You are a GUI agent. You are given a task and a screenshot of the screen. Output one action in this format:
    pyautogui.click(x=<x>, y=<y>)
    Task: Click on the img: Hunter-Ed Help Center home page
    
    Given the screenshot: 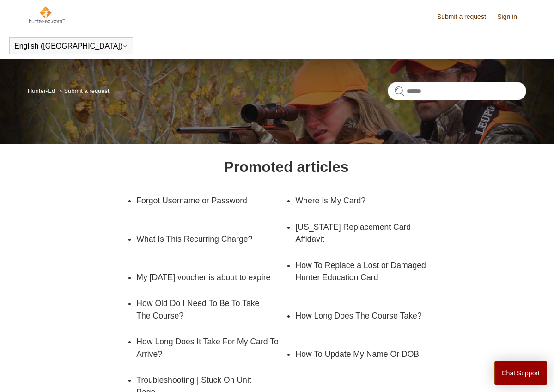 What is the action you would take?
    pyautogui.click(x=46, y=15)
    